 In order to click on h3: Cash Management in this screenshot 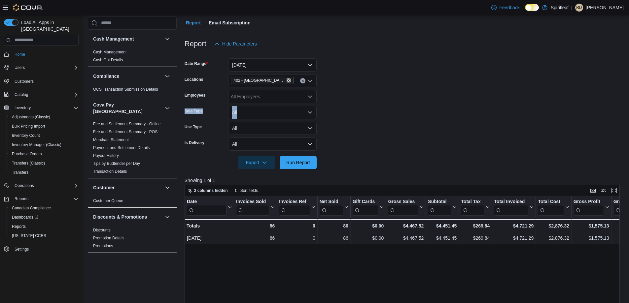, I will do `click(114, 39)`.